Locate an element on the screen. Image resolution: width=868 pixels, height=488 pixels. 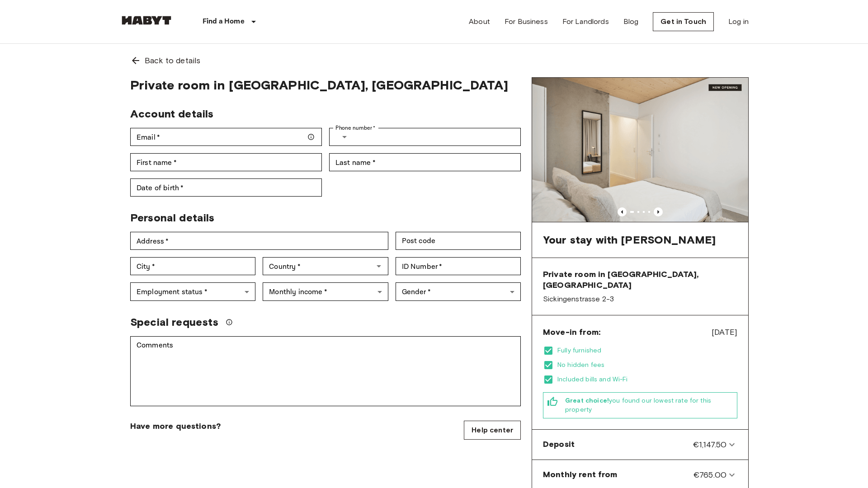
input: Choose date is located at coordinates (226, 187).